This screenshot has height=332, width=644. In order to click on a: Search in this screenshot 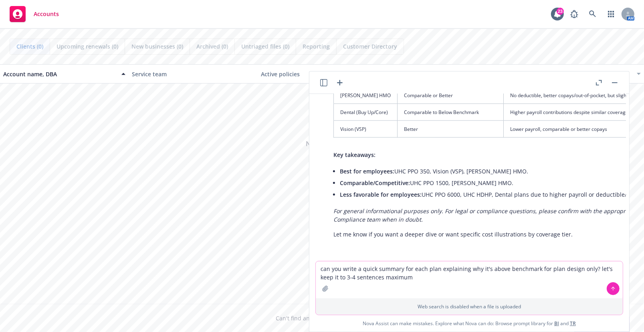, I will do `click(593, 14)`.